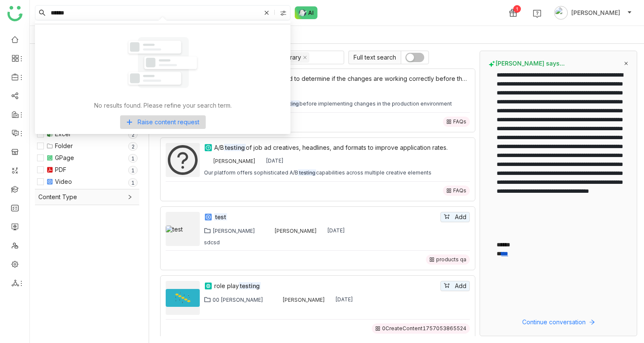 This screenshot has height=343, width=644. Describe the element at coordinates (50, 146) in the screenshot. I see `img: folder.svg` at that location.